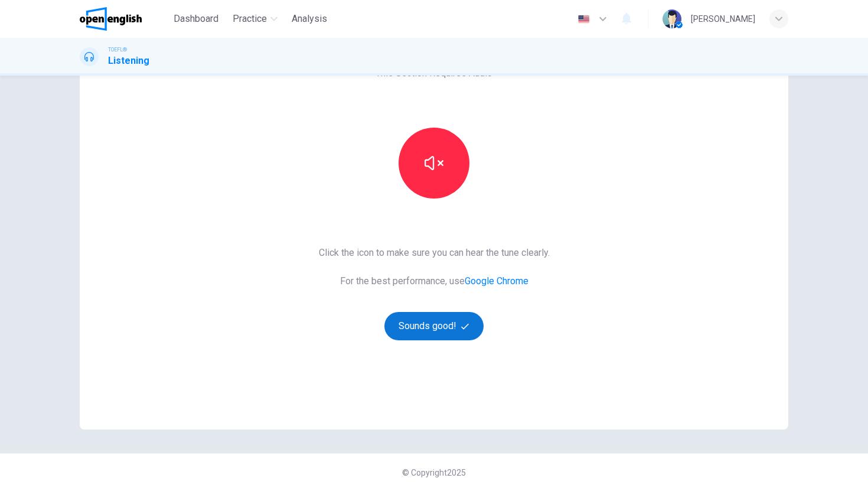  I want to click on span: © Copyright 2025, so click(434, 472).